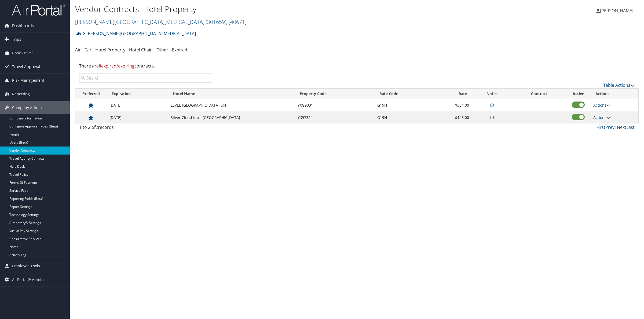 This screenshot has height=319, width=644. I want to click on h1: Vendor Contracts: Hotel Property, so click(263, 9).